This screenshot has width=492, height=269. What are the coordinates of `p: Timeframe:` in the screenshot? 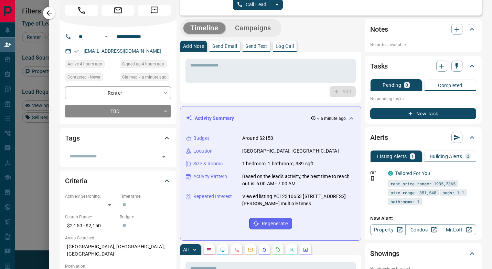 It's located at (145, 196).